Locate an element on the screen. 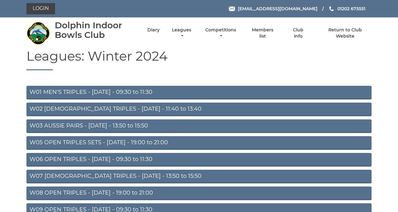  a: Competitions is located at coordinates (220, 33).